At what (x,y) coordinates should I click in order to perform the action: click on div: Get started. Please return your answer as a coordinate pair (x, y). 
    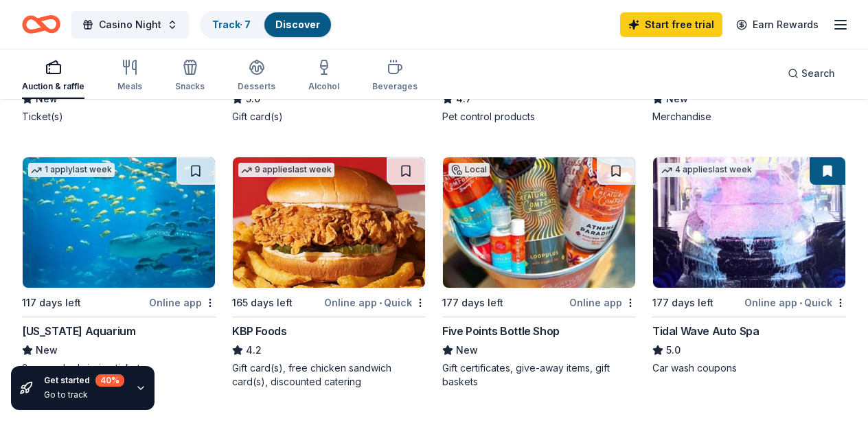
    Looking at the image, I should click on (84, 380).